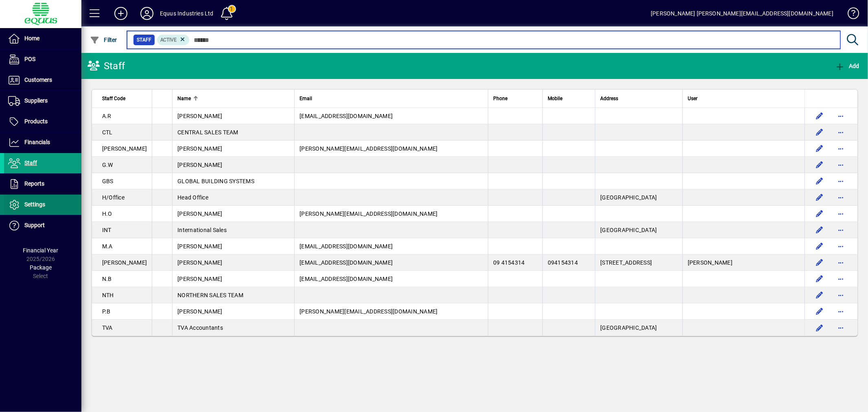 This screenshot has height=412, width=868. Describe the element at coordinates (500, 98) in the screenshot. I see `span: Phone` at that location.